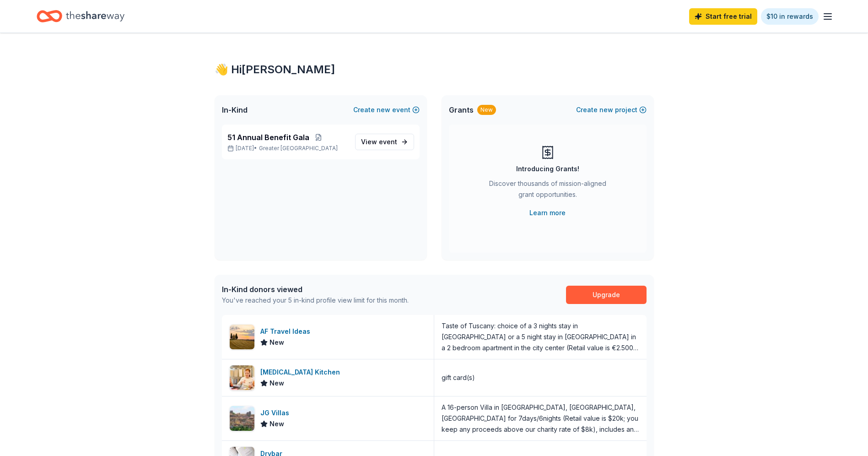  I want to click on div: In-Kind donors viewed, so click(316, 289).